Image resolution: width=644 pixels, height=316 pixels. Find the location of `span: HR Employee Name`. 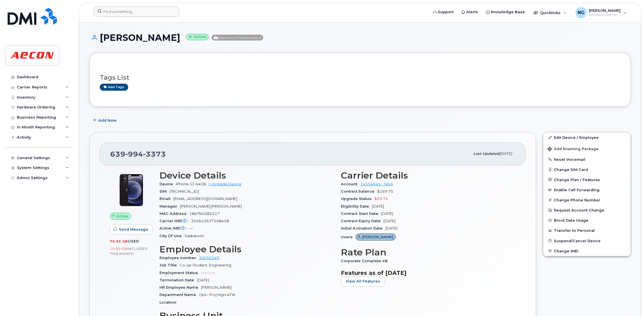

span: HR Employee Name is located at coordinates (180, 287).